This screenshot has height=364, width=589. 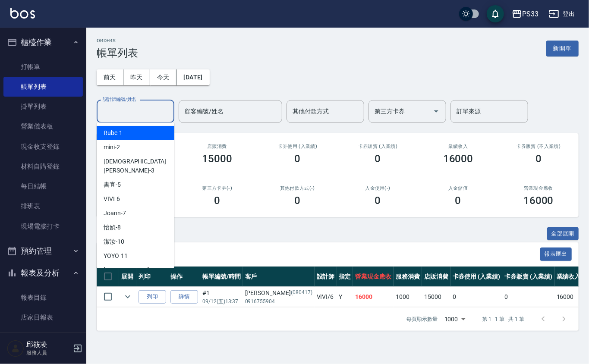 What do you see at coordinates (43, 67) in the screenshot?
I see `a: 打帳單` at bounding box center [43, 67].